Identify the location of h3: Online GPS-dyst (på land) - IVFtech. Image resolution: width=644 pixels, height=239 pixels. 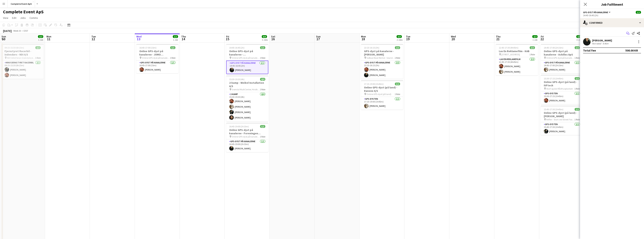
(562, 84).